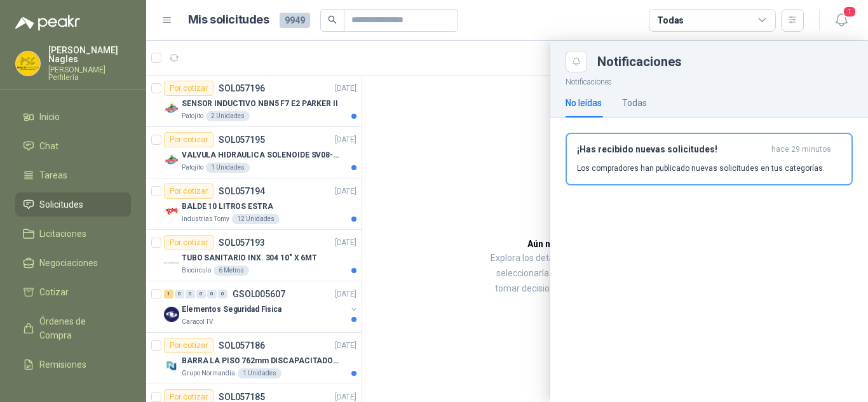 This screenshot has height=402, width=868. What do you see at coordinates (710, 159) in the screenshot?
I see `button: ¡Has recibido nuevas solicitudes!hace 29 minutos Los compradores han publicado nuevas solicitudes...` at bounding box center [710, 159].